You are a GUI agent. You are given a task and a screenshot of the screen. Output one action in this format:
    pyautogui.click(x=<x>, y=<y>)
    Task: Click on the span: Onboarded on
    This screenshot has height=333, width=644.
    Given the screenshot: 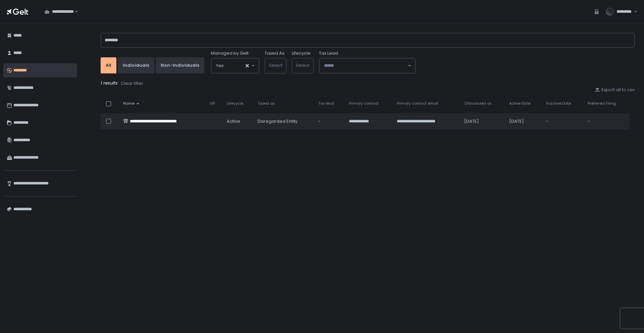 What is the action you would take?
    pyautogui.click(x=478, y=103)
    